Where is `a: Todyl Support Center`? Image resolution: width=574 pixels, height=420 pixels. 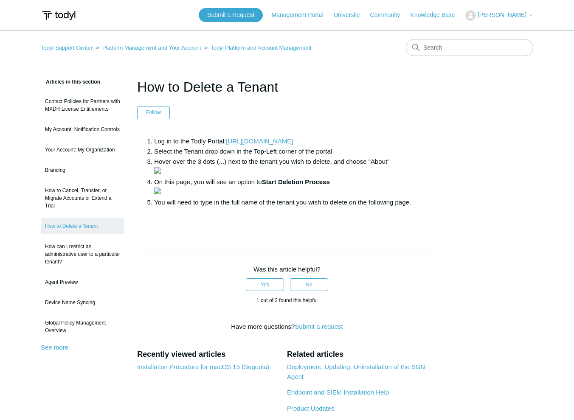 a: Todyl Support Center is located at coordinates (67, 48).